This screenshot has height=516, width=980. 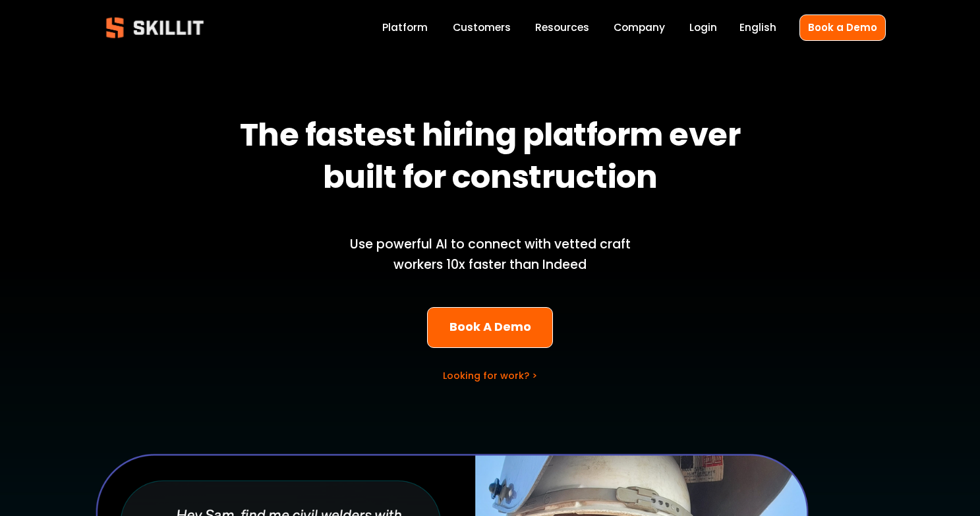 I want to click on a: Customers, so click(x=482, y=28).